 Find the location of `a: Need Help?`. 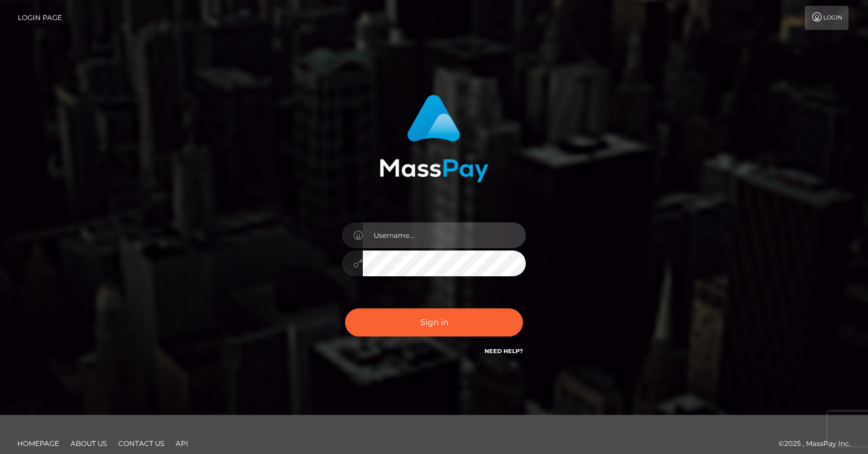

a: Need Help? is located at coordinates (503, 351).